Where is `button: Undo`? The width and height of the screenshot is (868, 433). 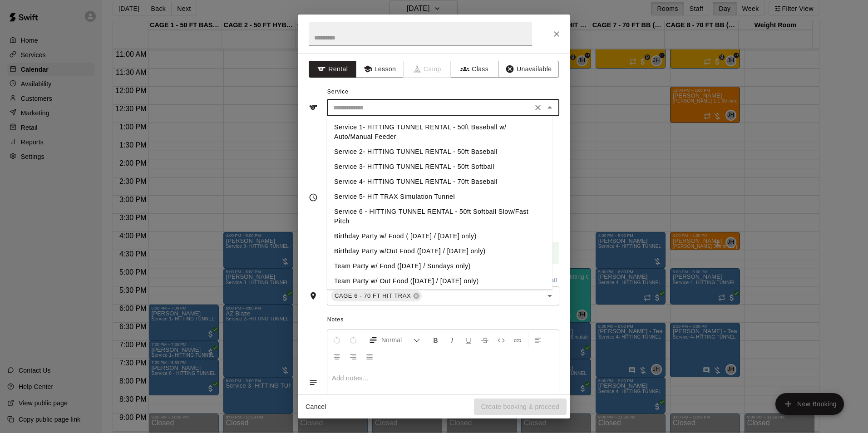
button: Undo is located at coordinates (337, 340).